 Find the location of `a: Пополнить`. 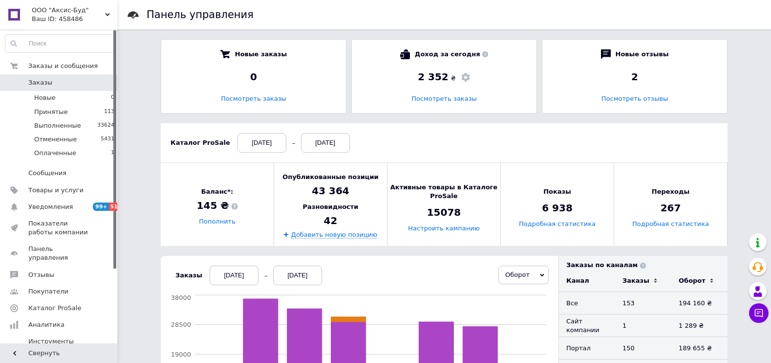

a: Пополнить is located at coordinates (217, 221).